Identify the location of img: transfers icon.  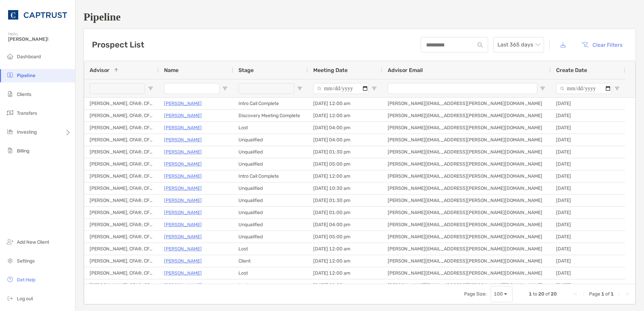
(10, 113).